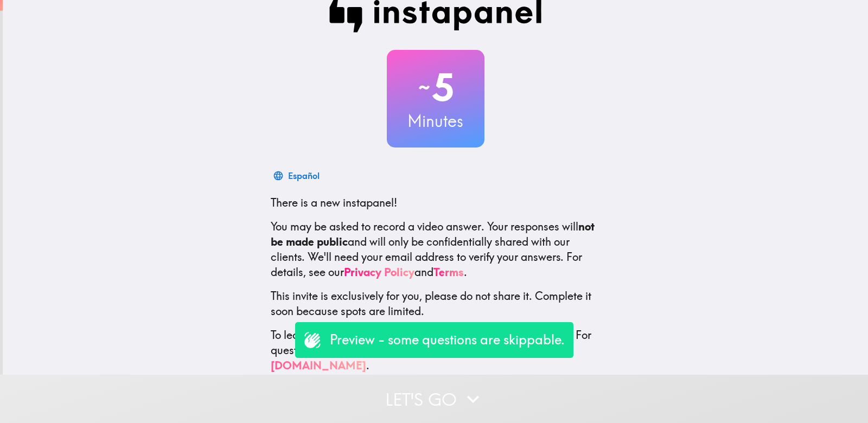  Describe the element at coordinates (449, 272) in the screenshot. I see `a: Terms` at that location.